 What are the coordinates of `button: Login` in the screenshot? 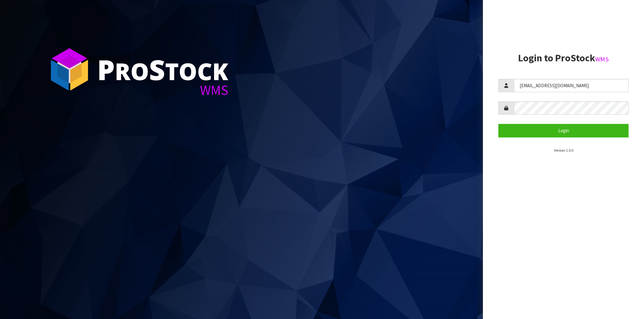 It's located at (563, 130).